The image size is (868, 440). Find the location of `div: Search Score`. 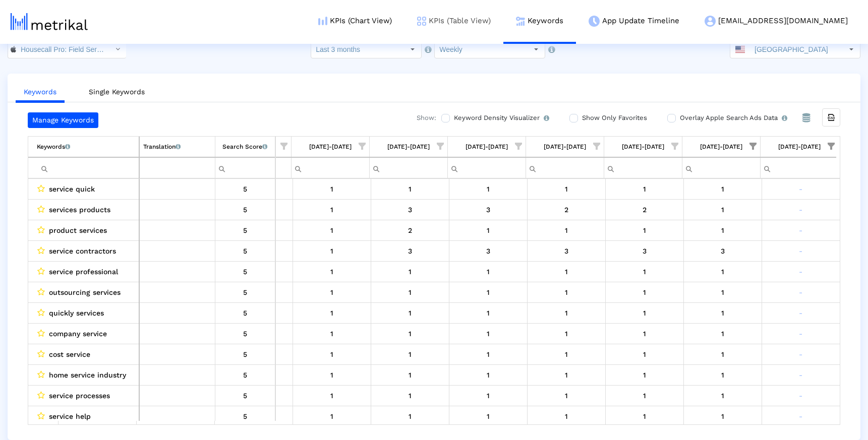

div: Search Score is located at coordinates (245, 147).